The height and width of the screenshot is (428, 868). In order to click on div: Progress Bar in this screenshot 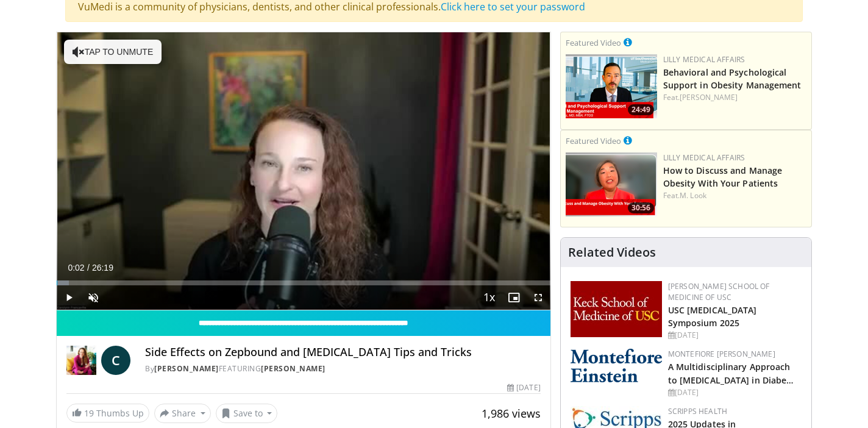, I will do `click(303, 283)`.